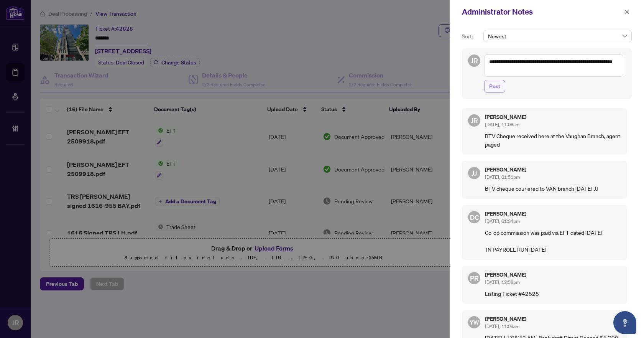  I want to click on span: Newest, so click(557, 36).